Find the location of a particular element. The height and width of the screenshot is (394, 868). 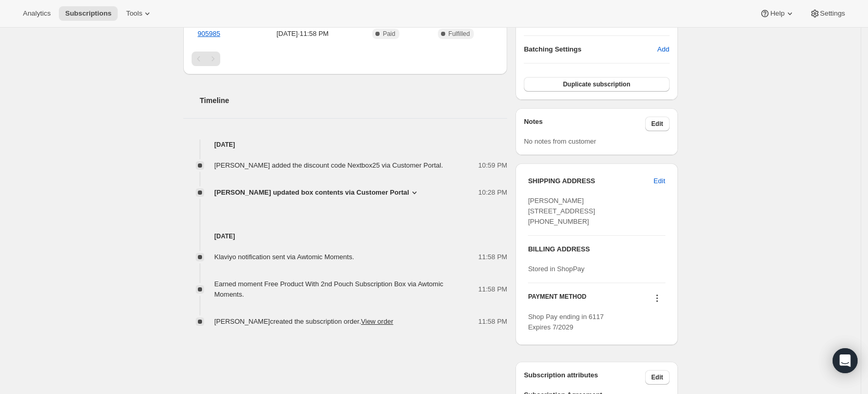

nav: Pagination is located at coordinates (345, 59).